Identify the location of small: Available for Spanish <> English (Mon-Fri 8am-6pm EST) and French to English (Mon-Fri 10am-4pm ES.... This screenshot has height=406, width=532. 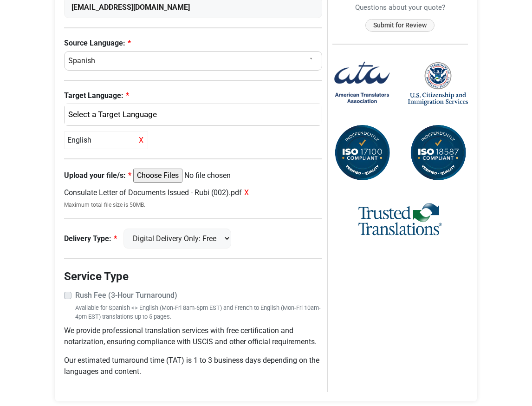
(199, 313).